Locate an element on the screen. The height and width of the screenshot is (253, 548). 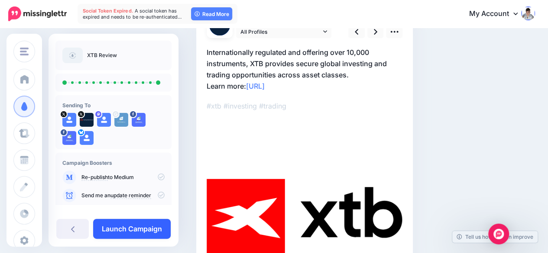
img: menu.png is located at coordinates (24, 52).